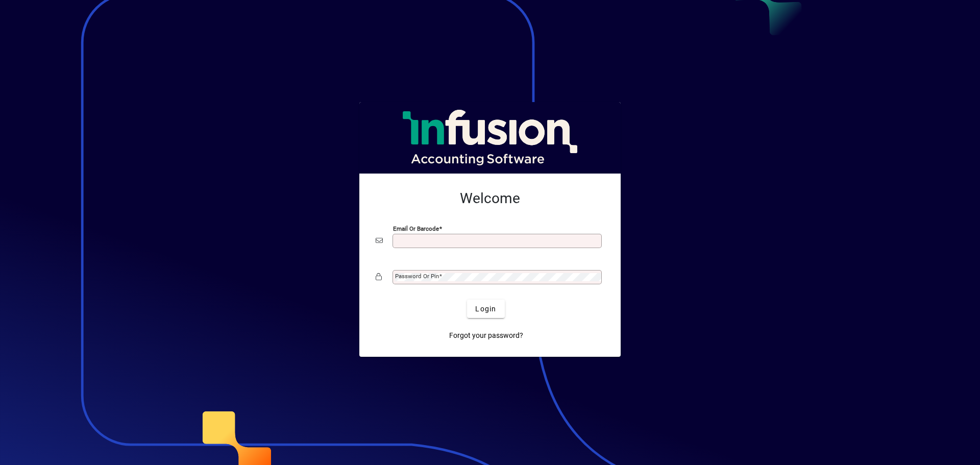 Image resolution: width=980 pixels, height=465 pixels. What do you see at coordinates (416, 229) in the screenshot?
I see `mat-label: Email or Barcode` at bounding box center [416, 229].